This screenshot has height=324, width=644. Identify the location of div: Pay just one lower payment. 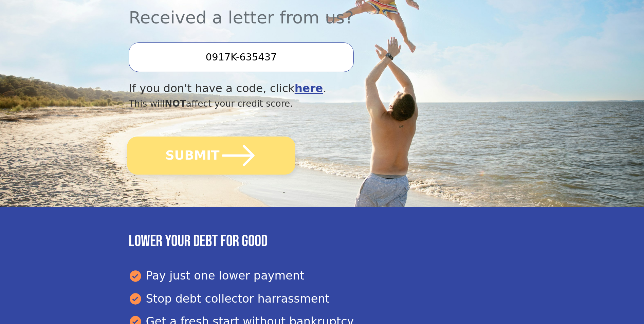
(322, 276).